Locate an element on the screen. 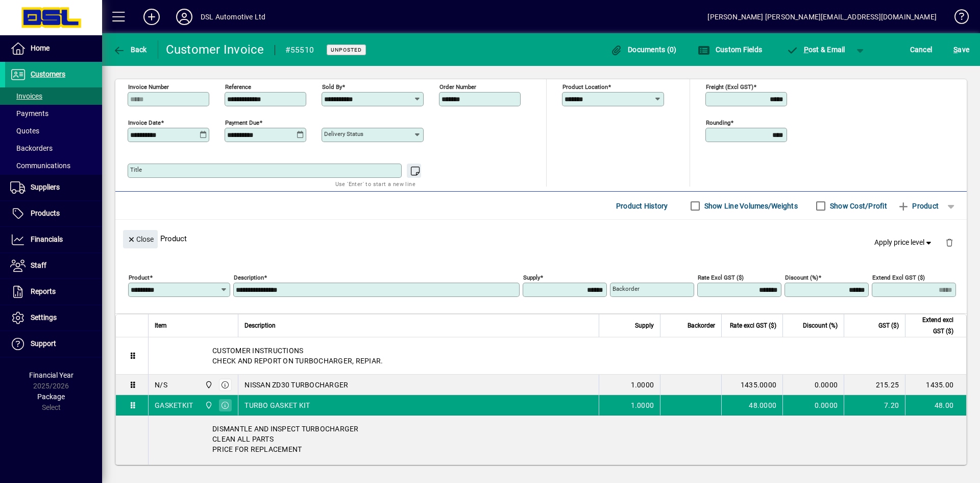 The width and height of the screenshot is (980, 483). span: Communications is located at coordinates (40, 166).